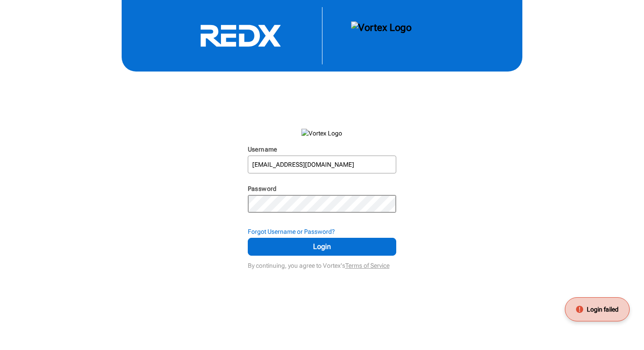  Describe the element at coordinates (322, 247) in the screenshot. I see `span: Login` at that location.